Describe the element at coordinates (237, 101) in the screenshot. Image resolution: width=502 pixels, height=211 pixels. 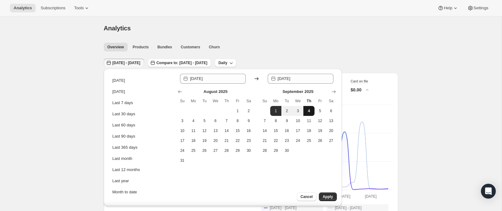
I see `span: Fr` at that location.